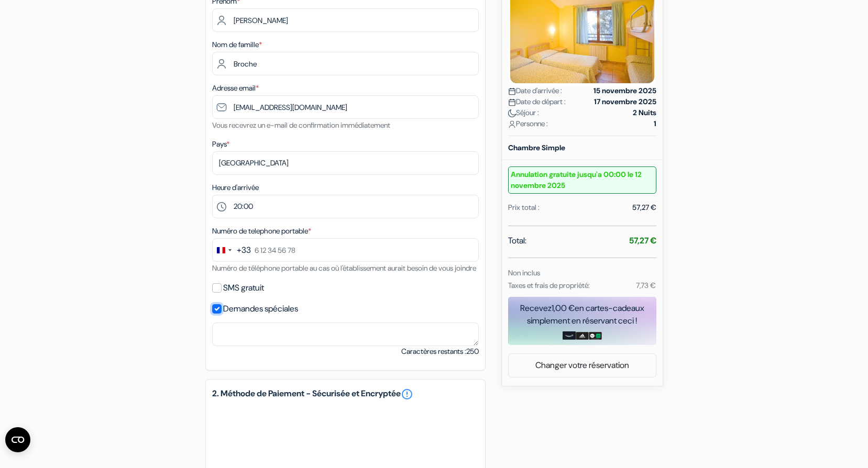  What do you see at coordinates (535, 91) in the screenshot?
I see `span: Date d'arrivée :` at bounding box center [535, 91].